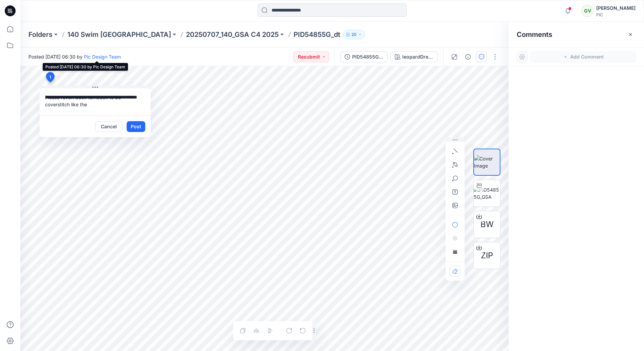  What do you see at coordinates (50, 77) in the screenshot?
I see `span: 1` at bounding box center [50, 77].